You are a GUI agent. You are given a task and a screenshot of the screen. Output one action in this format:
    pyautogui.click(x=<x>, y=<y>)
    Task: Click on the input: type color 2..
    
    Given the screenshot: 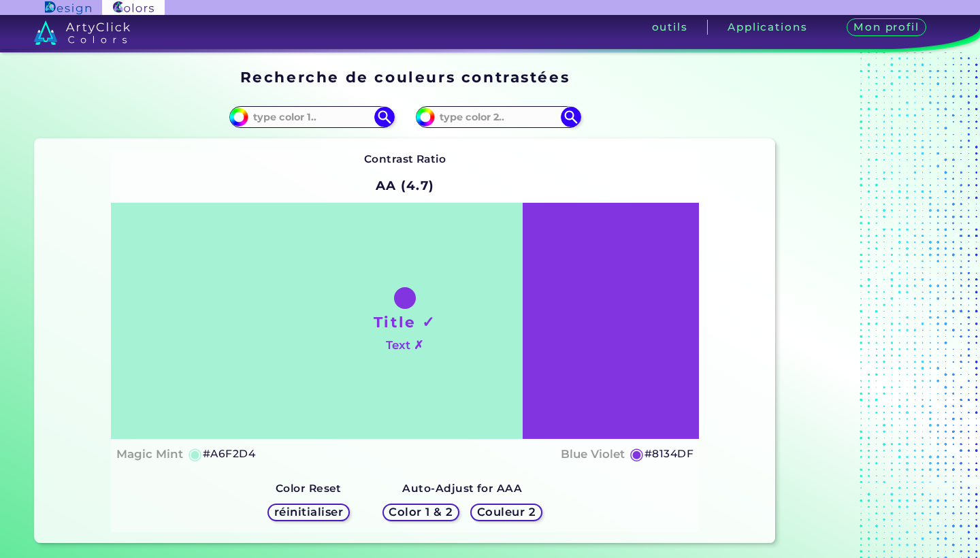 What is the action you would take?
    pyautogui.click(x=498, y=116)
    